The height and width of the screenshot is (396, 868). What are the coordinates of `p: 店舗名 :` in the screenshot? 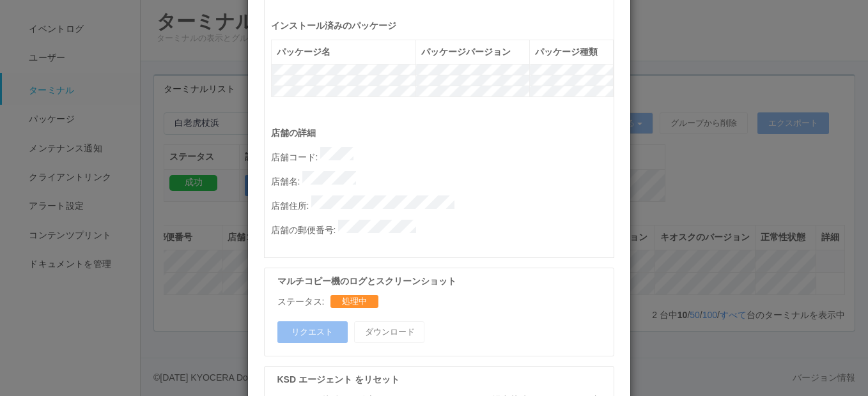 It's located at (442, 180).